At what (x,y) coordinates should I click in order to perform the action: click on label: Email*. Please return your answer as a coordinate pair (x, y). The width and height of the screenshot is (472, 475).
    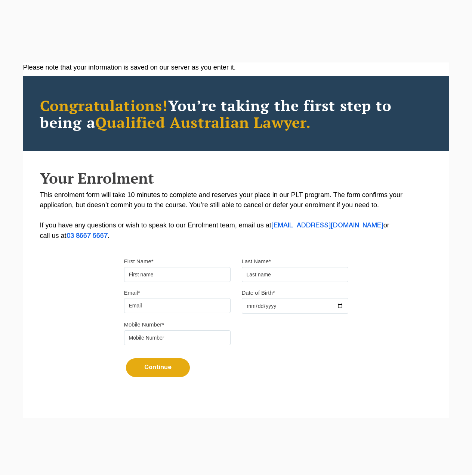
    Looking at the image, I should click on (132, 293).